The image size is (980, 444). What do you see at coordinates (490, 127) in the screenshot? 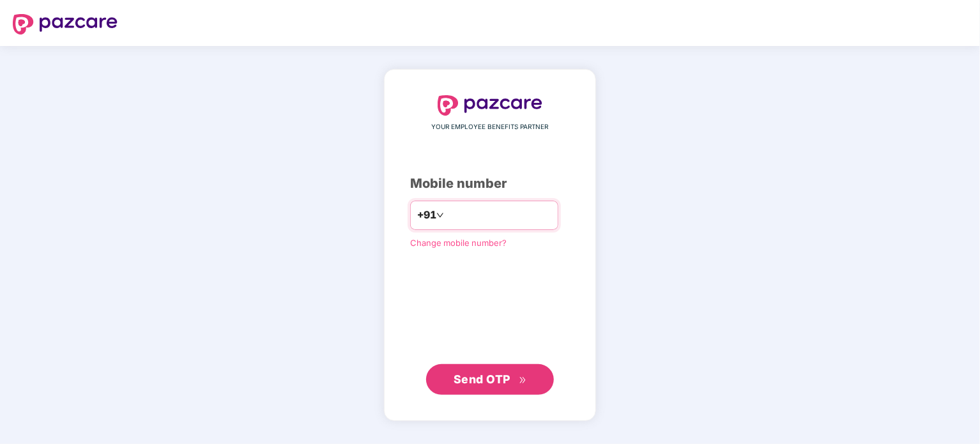
I see `span: YOUR EMPLOYEE BENEFITS PARTNER` at bounding box center [490, 127].